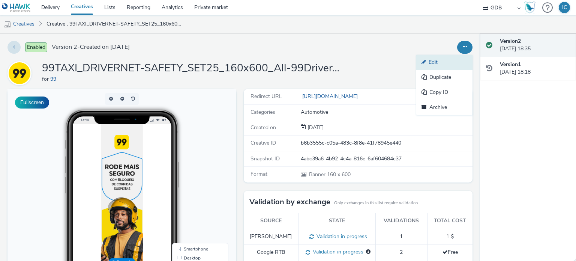 The width and height of the screenshot is (576, 261). I want to click on span: for, so click(46, 79).